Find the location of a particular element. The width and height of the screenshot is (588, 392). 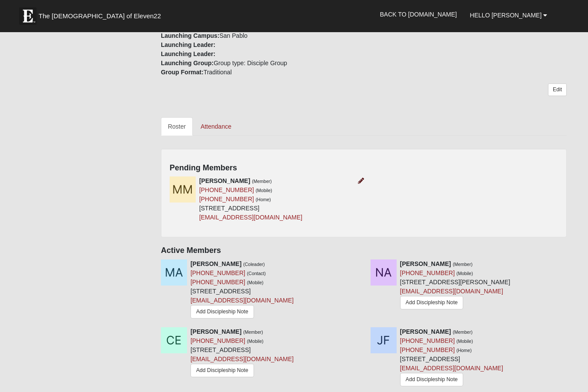

a: Roster is located at coordinates (177, 126).